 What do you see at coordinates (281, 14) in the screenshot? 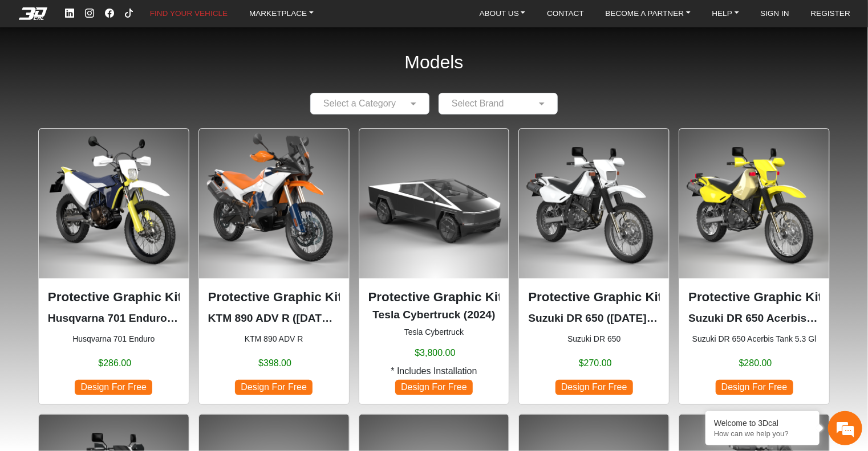
I see `a: MARKETPLACE` at bounding box center [281, 14].